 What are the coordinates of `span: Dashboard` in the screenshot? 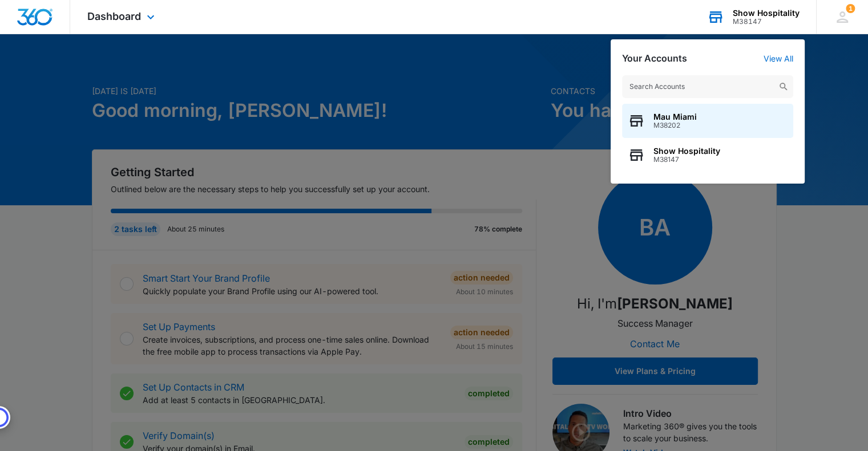 It's located at (114, 16).